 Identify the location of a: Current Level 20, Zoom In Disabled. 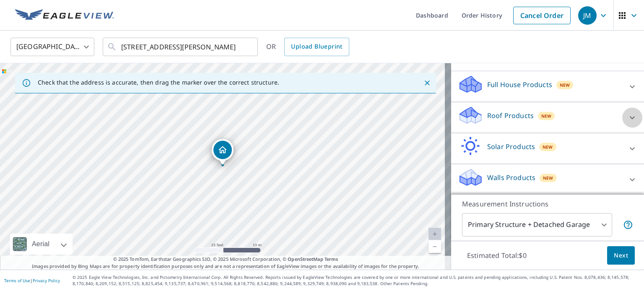
(435, 234).